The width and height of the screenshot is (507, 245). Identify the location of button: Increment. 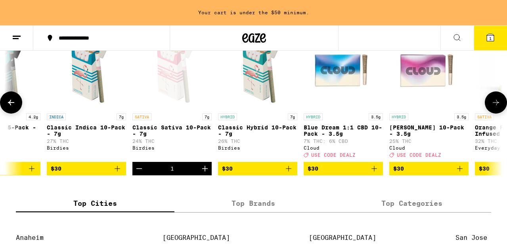
(205, 169).